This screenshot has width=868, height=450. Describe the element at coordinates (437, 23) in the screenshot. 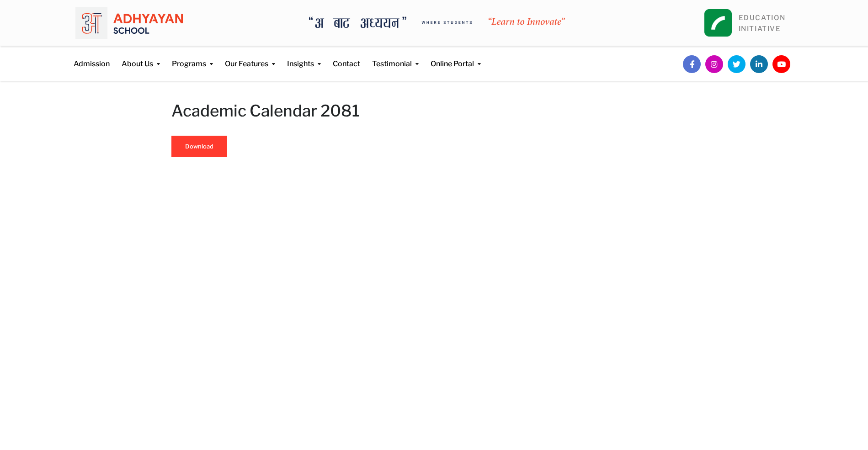

I see `img: A Bata Adhyayan where students learn to Innovate` at that location.